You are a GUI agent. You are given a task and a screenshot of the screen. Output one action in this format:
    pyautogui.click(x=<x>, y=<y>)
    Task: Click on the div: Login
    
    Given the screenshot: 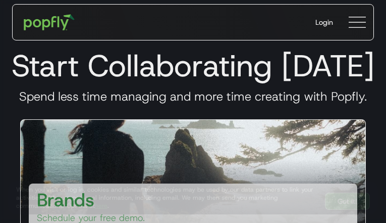 What is the action you would take?
    pyautogui.click(x=324, y=22)
    